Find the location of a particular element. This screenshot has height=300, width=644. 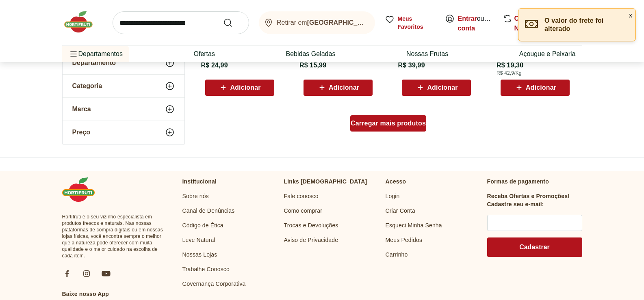

img: fb is located at coordinates (67, 273).